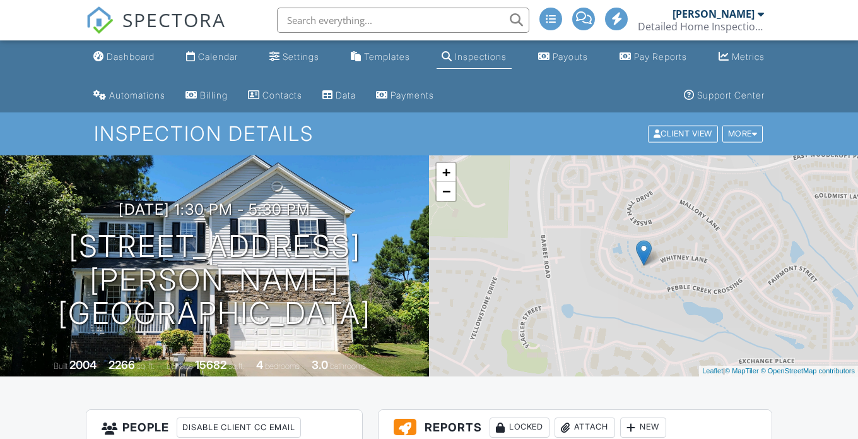 This screenshot has width=858, height=439. Describe the element at coordinates (684, 133) in the screenshot. I see `a: Client View` at that location.